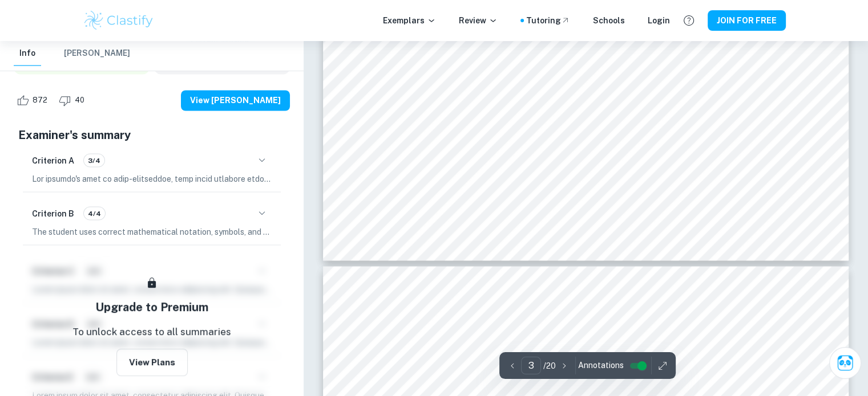 This screenshot has height=396, width=868. What do you see at coordinates (27, 54) in the screenshot?
I see `button: Info` at bounding box center [27, 54].